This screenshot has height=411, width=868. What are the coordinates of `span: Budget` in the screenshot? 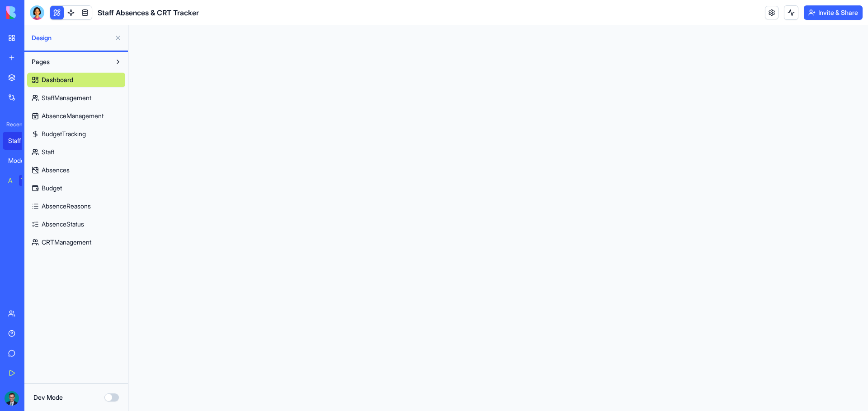 It's located at (51, 188).